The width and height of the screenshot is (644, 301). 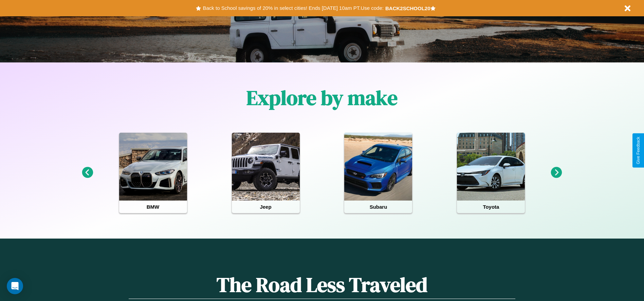 I want to click on h4: Toyota, so click(x=491, y=207).